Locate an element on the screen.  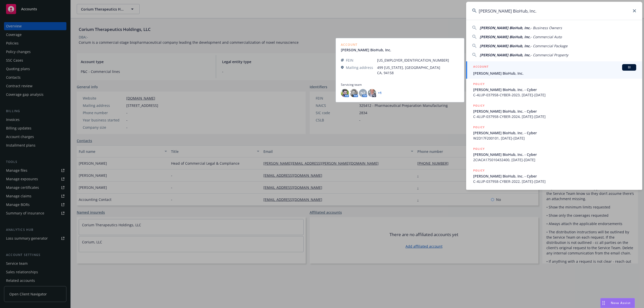
span: - Business Owners is located at coordinates (546, 28).